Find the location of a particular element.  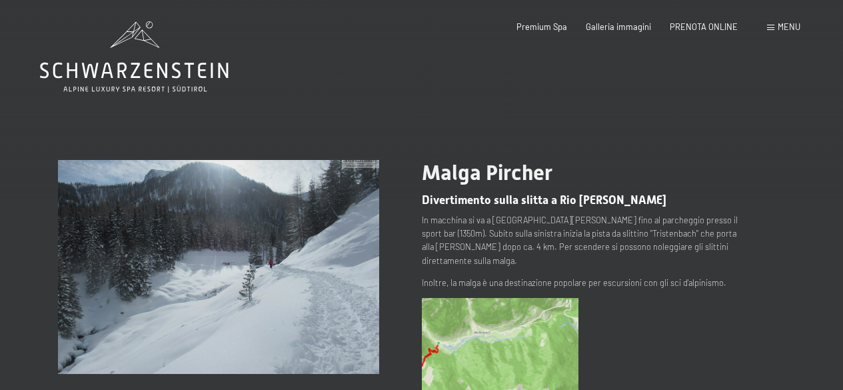

a: Galleria immagini is located at coordinates (619, 27).